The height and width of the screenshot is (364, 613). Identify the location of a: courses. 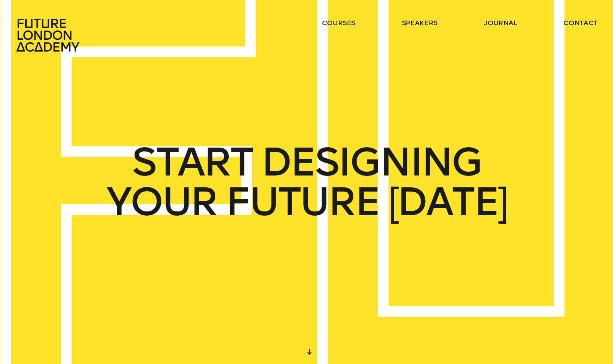
(339, 23).